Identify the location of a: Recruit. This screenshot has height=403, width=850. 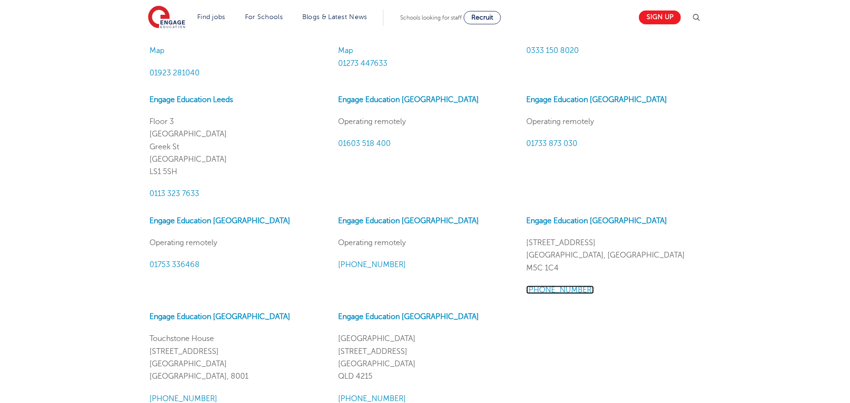
(482, 18).